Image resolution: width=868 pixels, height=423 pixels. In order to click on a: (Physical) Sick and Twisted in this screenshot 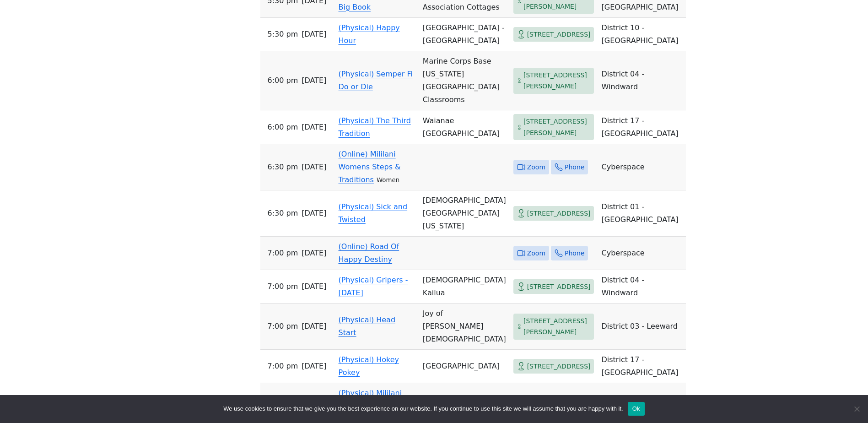, I will do `click(373, 213)`.